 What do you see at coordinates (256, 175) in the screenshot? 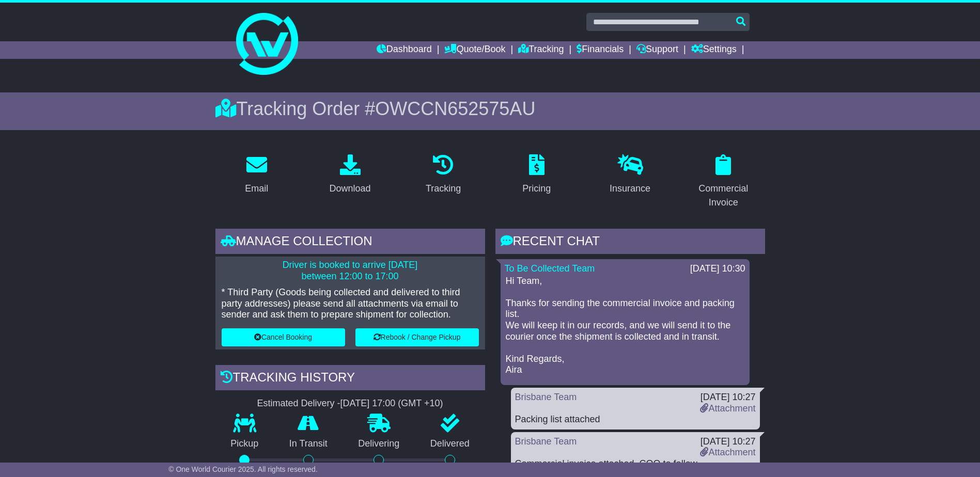
I see `a: Email` at bounding box center [256, 175].